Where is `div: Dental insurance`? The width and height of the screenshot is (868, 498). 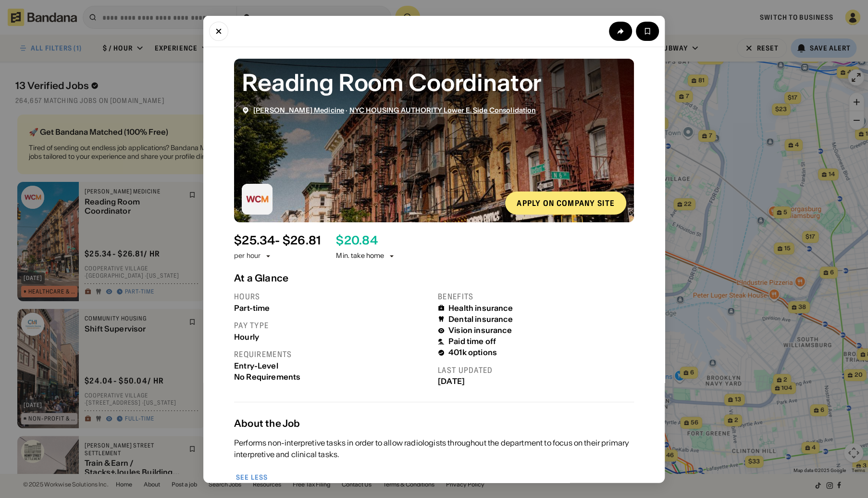 div: Dental insurance is located at coordinates (480, 319).